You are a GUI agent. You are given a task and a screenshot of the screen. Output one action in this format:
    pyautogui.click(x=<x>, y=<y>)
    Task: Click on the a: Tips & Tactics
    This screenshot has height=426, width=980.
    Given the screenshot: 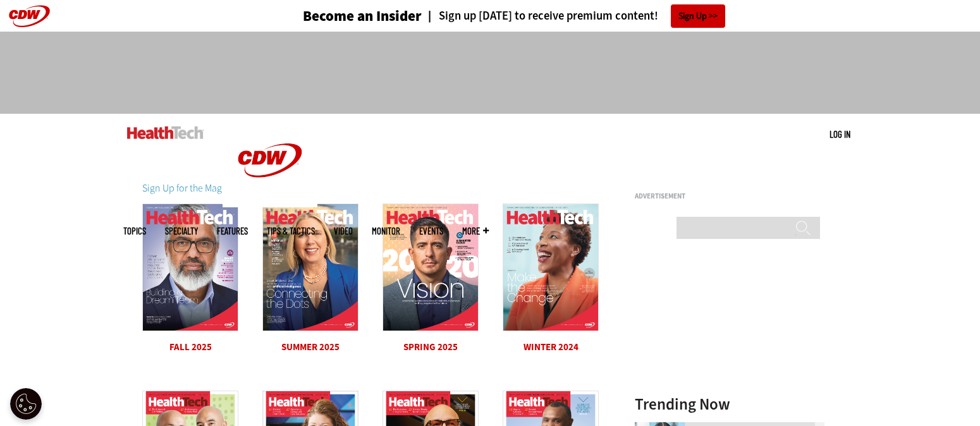 What is the action you would take?
    pyautogui.click(x=291, y=231)
    